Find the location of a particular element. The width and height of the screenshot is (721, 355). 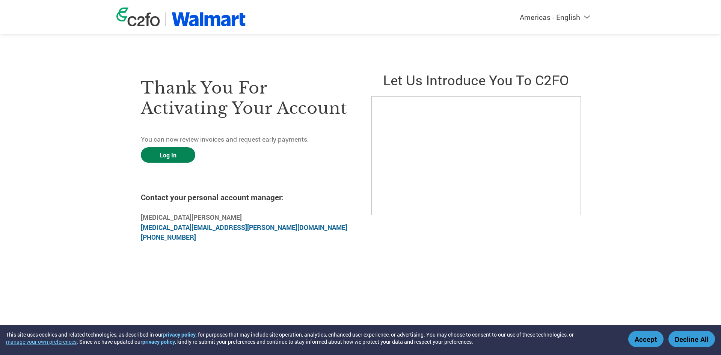

img: c2fo logo is located at coordinates (138, 17).